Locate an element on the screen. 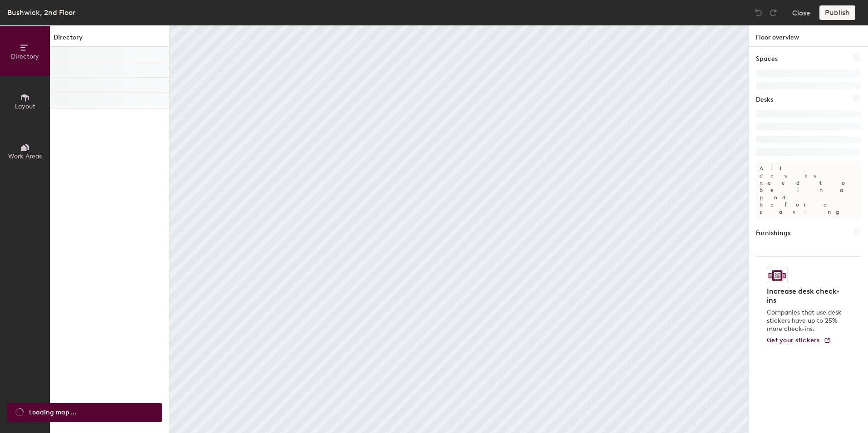 The width and height of the screenshot is (868, 433). span: Layout is located at coordinates (25, 106).